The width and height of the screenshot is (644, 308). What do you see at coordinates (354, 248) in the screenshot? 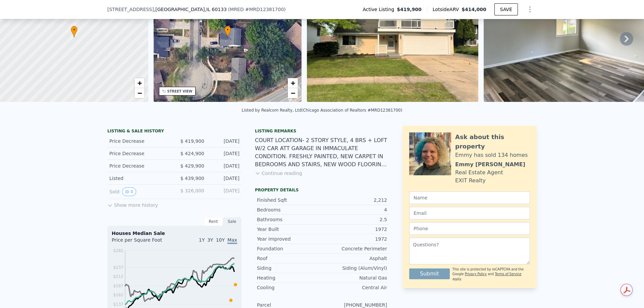
I see `div: Concrete Perimeter` at bounding box center [354, 248].